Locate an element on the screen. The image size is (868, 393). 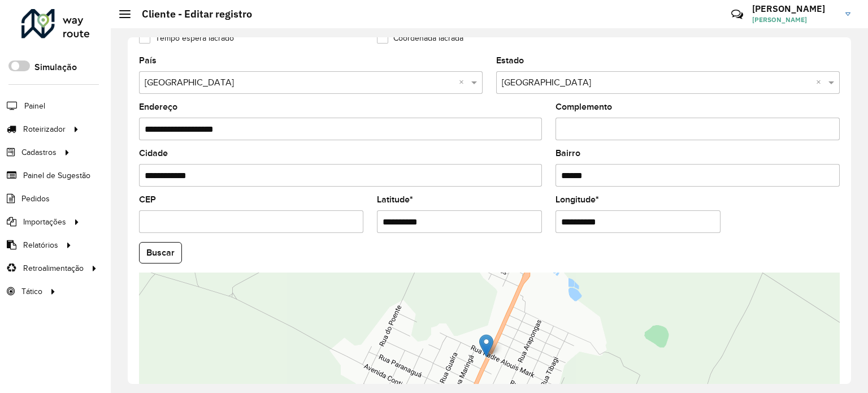
h2: Cliente - Editar registro is located at coordinates (191, 14).